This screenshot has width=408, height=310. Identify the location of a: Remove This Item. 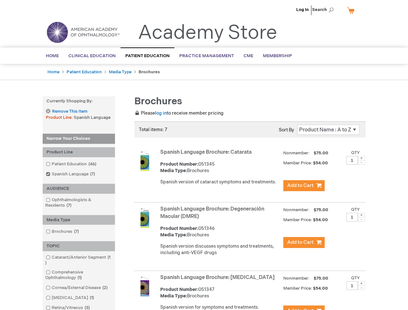
(67, 112).